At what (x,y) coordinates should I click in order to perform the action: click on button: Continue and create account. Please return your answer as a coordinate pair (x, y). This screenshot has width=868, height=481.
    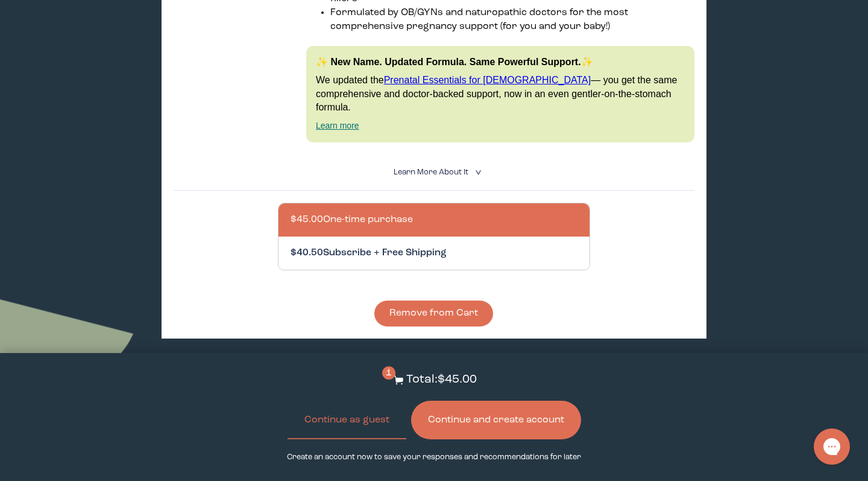
    Looking at the image, I should click on (496, 420).